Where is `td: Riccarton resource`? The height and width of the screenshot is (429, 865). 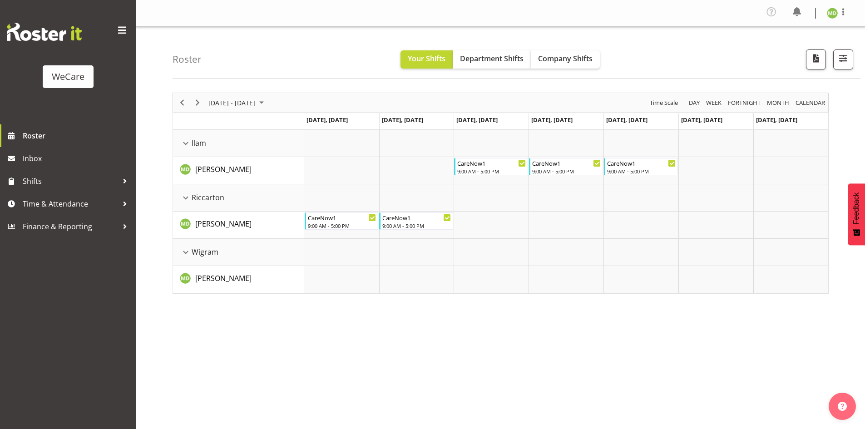 td: Riccarton resource is located at coordinates (238, 198).